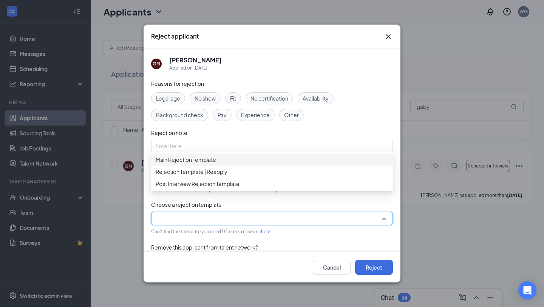 This screenshot has height=307, width=544. Describe the element at coordinates (175, 36) in the screenshot. I see `h3: Reject applicant` at that location.